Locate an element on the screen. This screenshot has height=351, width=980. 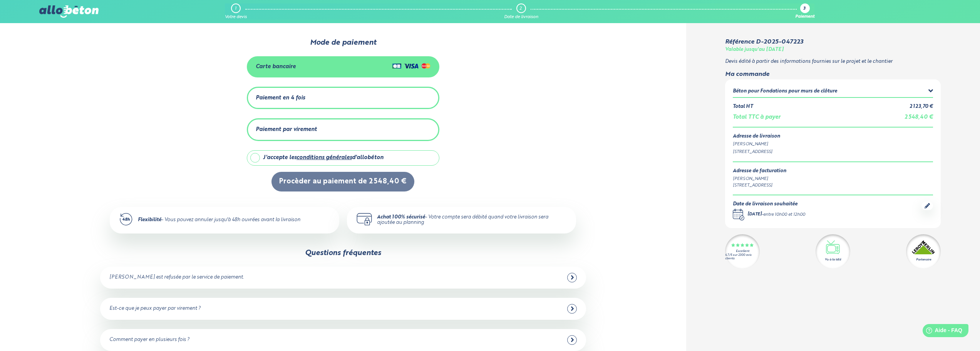
div: Date de livraison souhaitée is located at coordinates (769, 204).